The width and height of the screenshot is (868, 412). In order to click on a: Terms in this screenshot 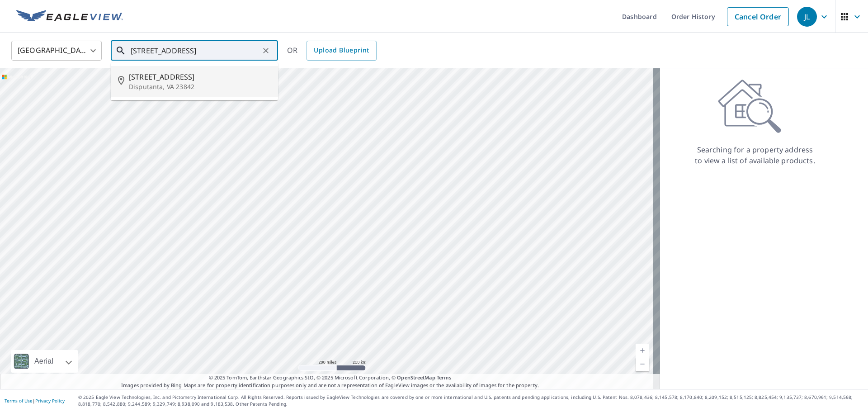, I will do `click(444, 377)`.